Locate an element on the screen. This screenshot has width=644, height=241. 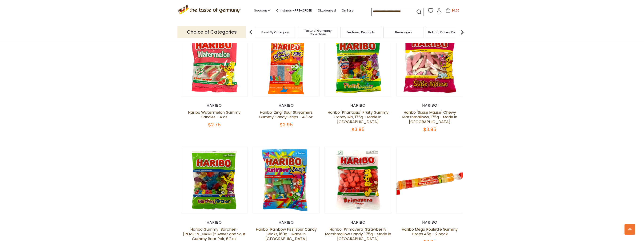
a: Oktoberfest is located at coordinates (327, 11).